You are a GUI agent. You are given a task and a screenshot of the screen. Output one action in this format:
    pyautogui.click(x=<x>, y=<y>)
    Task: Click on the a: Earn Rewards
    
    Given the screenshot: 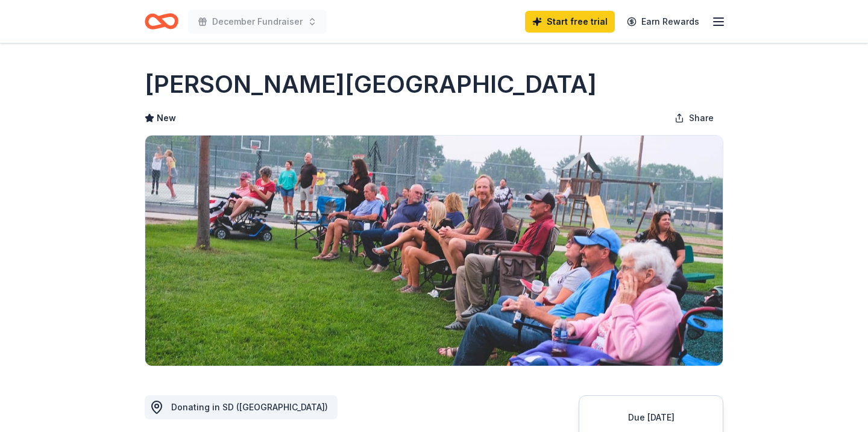 What is the action you would take?
    pyautogui.click(x=663, y=21)
    